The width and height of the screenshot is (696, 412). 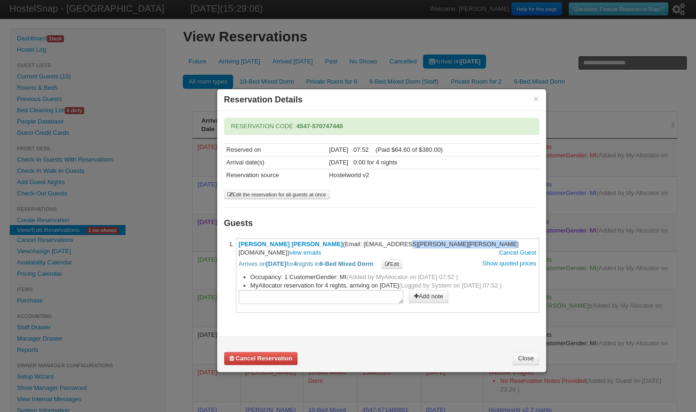 I want to click on button: Cancel Reservation, so click(x=261, y=359).